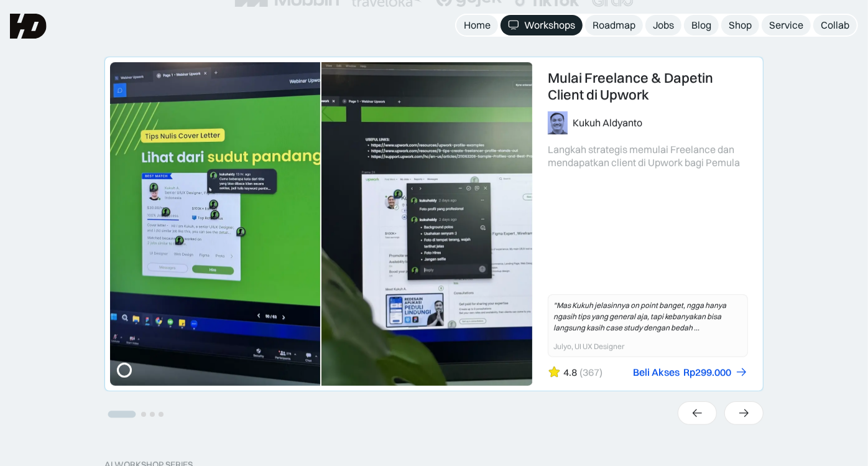  What do you see at coordinates (135, 413) in the screenshot?
I see `ul: Select a slide to show` at bounding box center [135, 413].